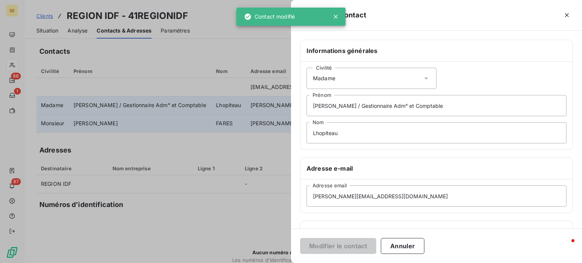 The width and height of the screenshot is (582, 263). What do you see at coordinates (402, 246) in the screenshot?
I see `button: Annuler` at bounding box center [402, 246].